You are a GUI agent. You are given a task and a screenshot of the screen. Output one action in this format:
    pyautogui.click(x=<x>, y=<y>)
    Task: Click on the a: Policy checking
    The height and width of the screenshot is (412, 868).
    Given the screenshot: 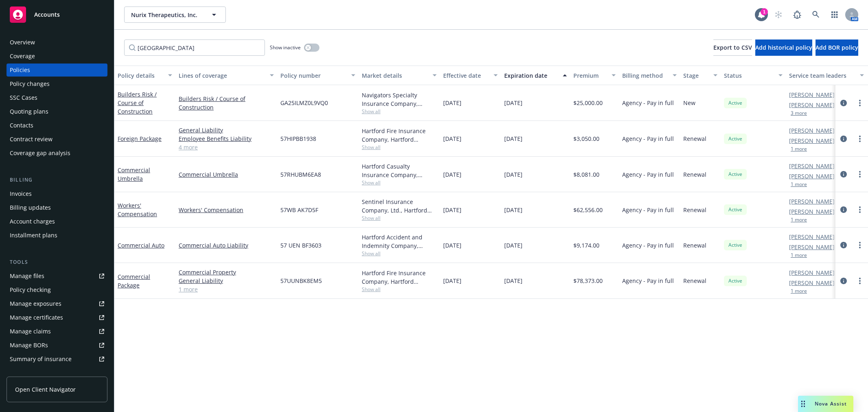 What is the action you would take?
    pyautogui.click(x=57, y=290)
    